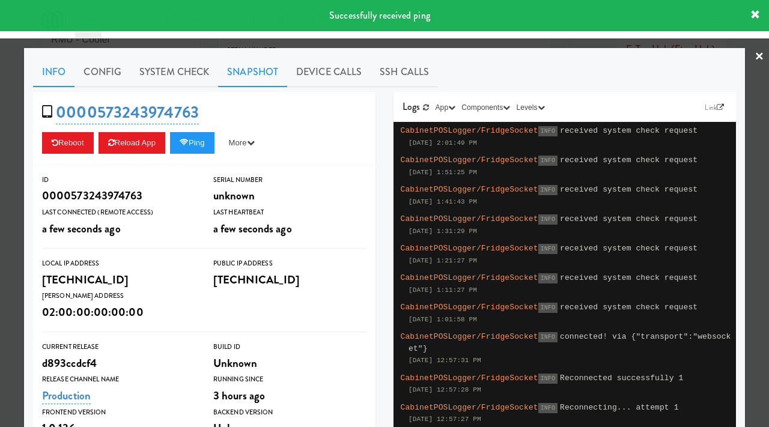 The width and height of the screenshot is (769, 427). I want to click on div: ID, so click(118, 180).